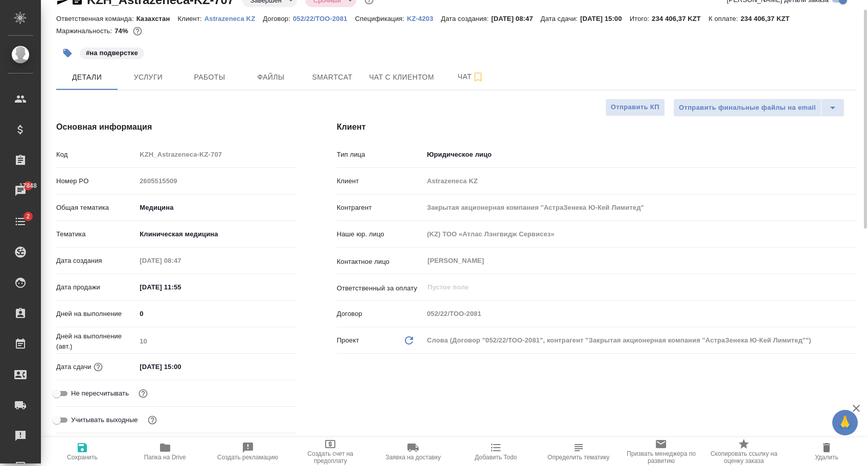 This screenshot has height=466, width=868. Describe the element at coordinates (661, 451) in the screenshot. I see `button: Призвать менеджера по развитию` at that location.